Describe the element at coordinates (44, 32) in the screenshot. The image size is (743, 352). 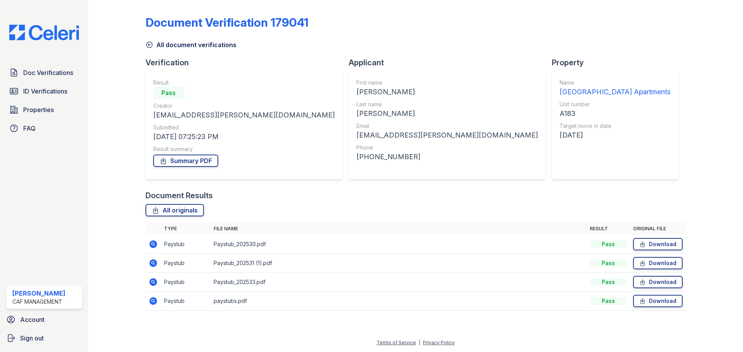
I see `img: CE_Logo_Blue-a8612792a0a2168367f1c8372b55b34899dd931a85d93a1a3d3e32e68fde9ad4.png` at that location.